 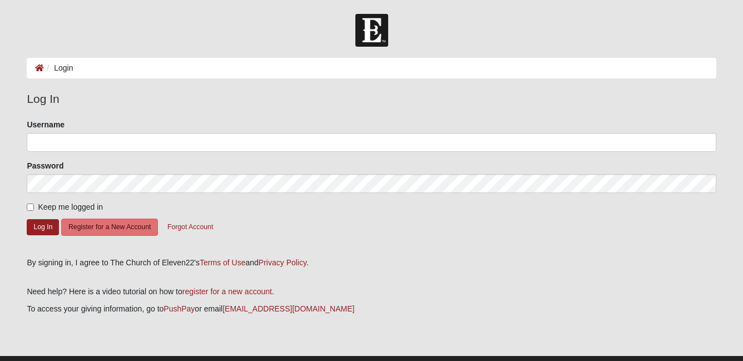 I want to click on a: register for a new account, so click(x=227, y=291).